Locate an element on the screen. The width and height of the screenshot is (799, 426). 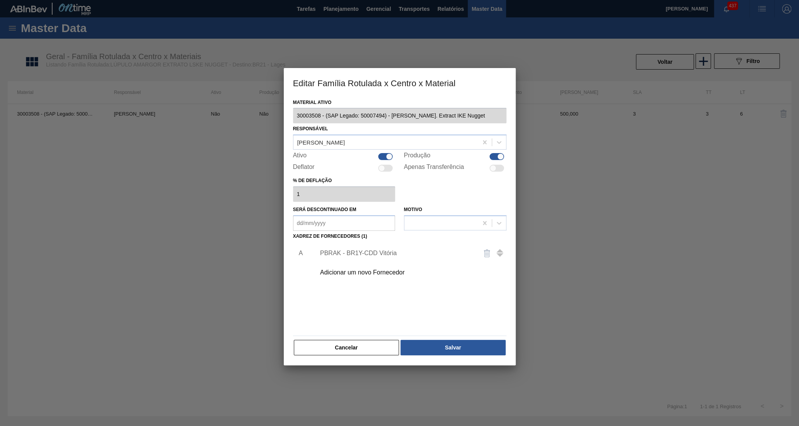
button: delete-icon is located at coordinates (487, 253).